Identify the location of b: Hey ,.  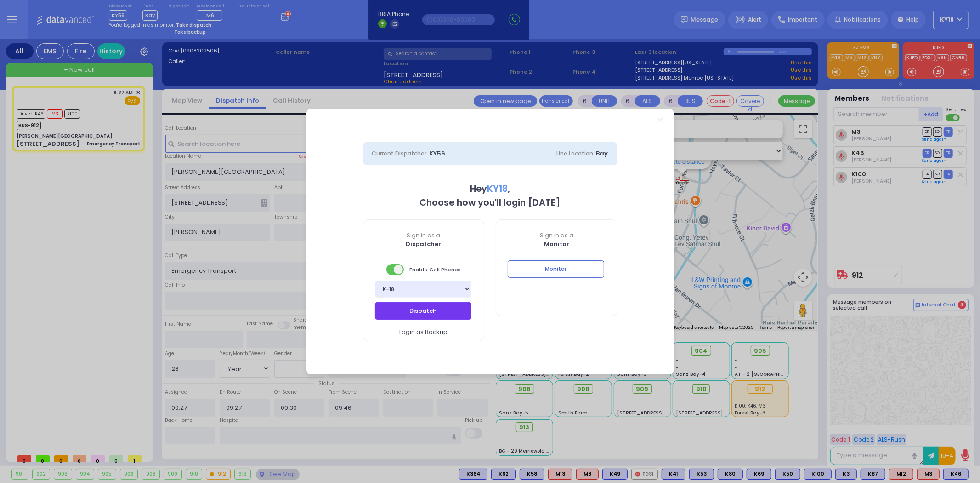
(490, 189).